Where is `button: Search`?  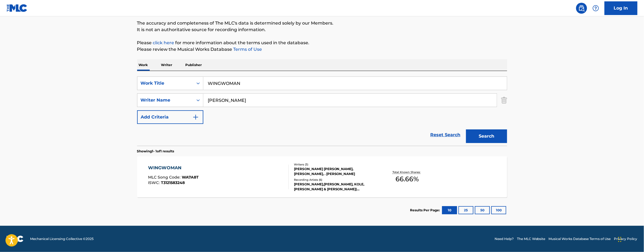 button: Search is located at coordinates (487, 137).